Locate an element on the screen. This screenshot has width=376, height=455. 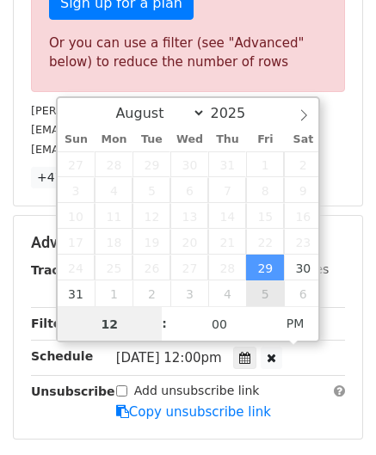
input: Minute is located at coordinates (219, 325).